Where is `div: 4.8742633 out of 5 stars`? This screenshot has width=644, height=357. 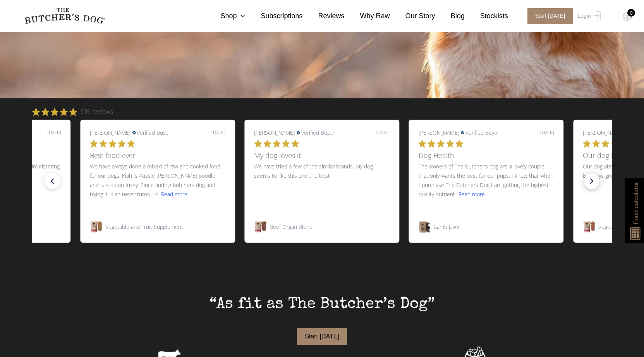 div: 4.8742633 out of 5 stars is located at coordinates (55, 112).